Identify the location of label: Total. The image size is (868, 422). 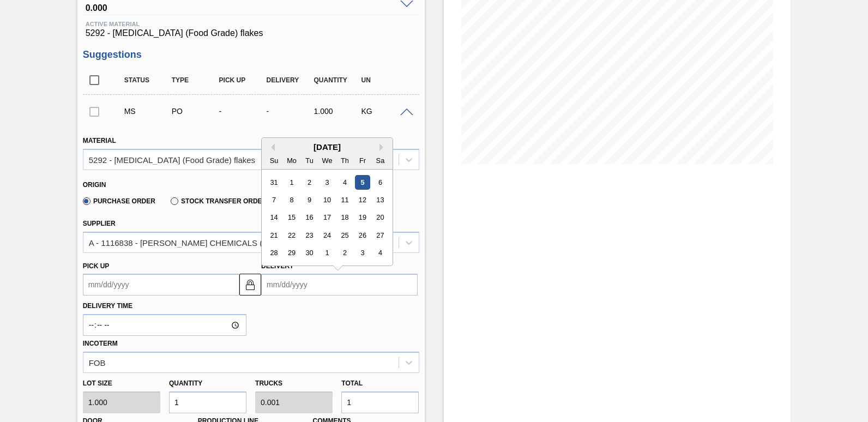
(352, 383).